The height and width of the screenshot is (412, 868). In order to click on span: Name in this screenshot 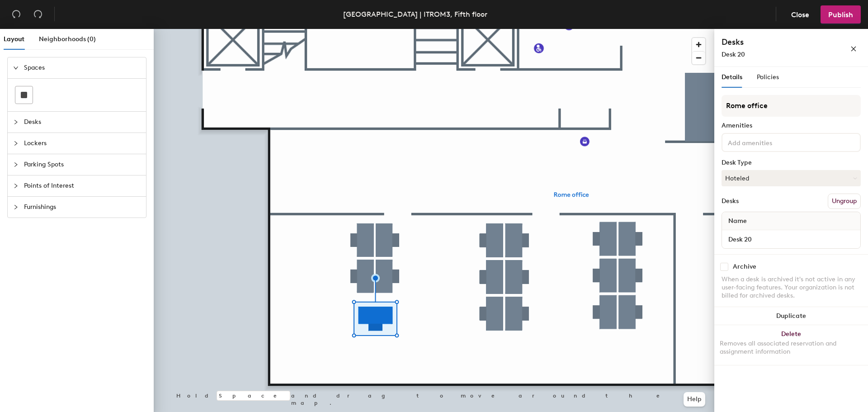, I will do `click(737, 221)`.